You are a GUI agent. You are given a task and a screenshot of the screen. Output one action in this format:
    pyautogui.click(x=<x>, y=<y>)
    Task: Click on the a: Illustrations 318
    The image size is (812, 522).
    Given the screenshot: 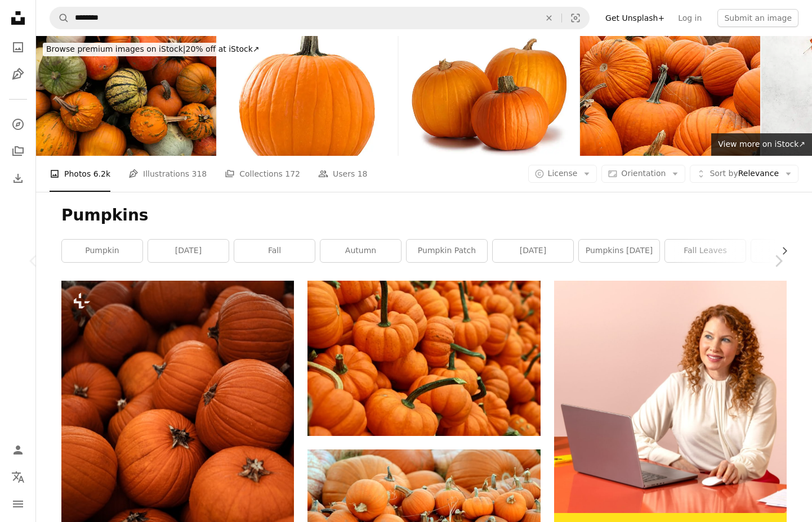 What is the action you would take?
    pyautogui.click(x=167, y=174)
    